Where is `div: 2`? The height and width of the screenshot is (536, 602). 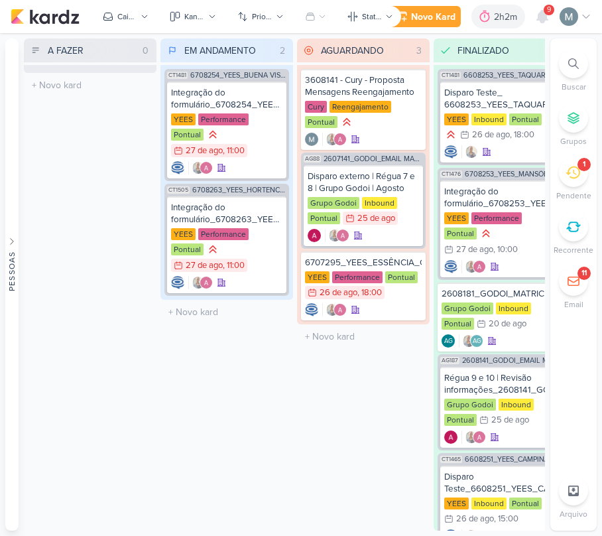 div: 2 is located at coordinates (283, 50).